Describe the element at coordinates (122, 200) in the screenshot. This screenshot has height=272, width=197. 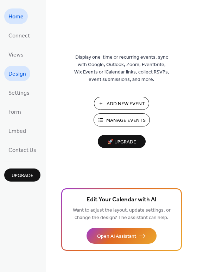
I see `span: Edit Your Calendar with AI` at that location.